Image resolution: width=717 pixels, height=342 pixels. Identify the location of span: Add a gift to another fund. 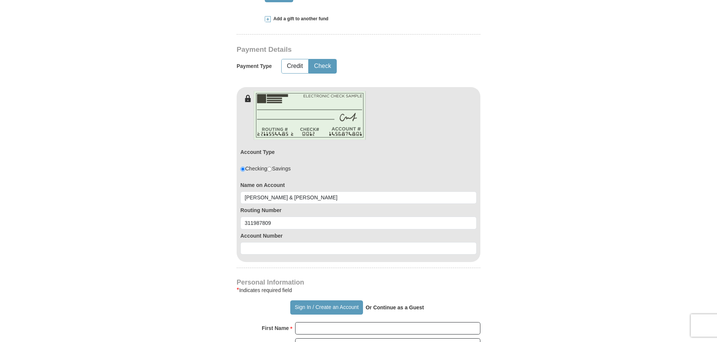
(300, 19).